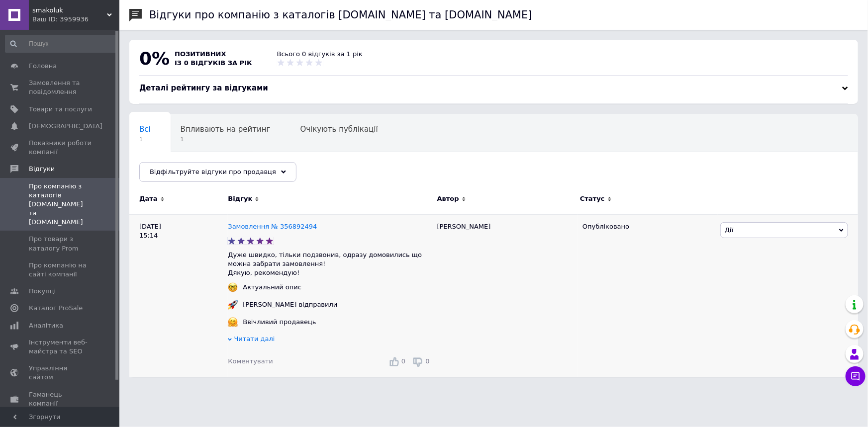  What do you see at coordinates (272, 287) in the screenshot?
I see `div: Актуальний опис` at bounding box center [272, 287].